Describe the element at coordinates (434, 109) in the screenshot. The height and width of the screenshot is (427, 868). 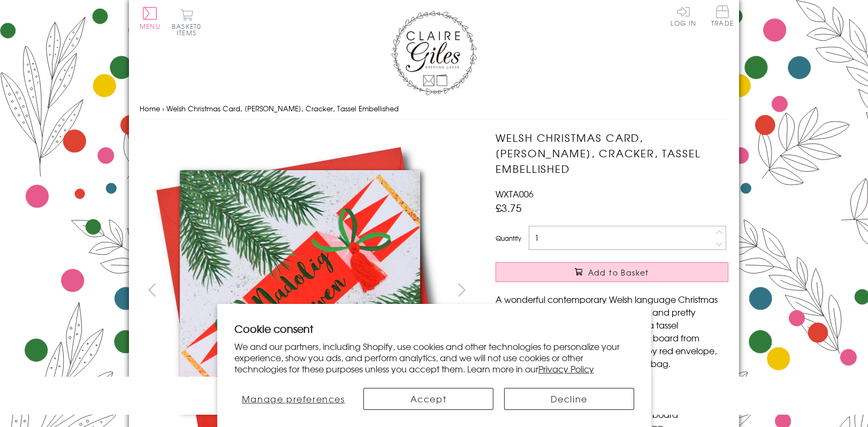
I see `nav: breadcrumbs` at that location.